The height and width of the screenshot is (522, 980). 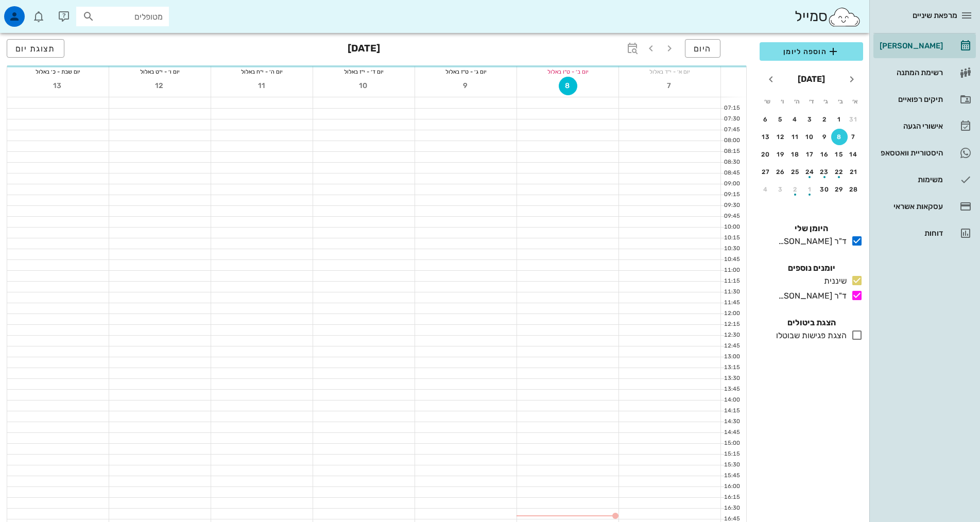 I want to click on button: 4, so click(x=795, y=120).